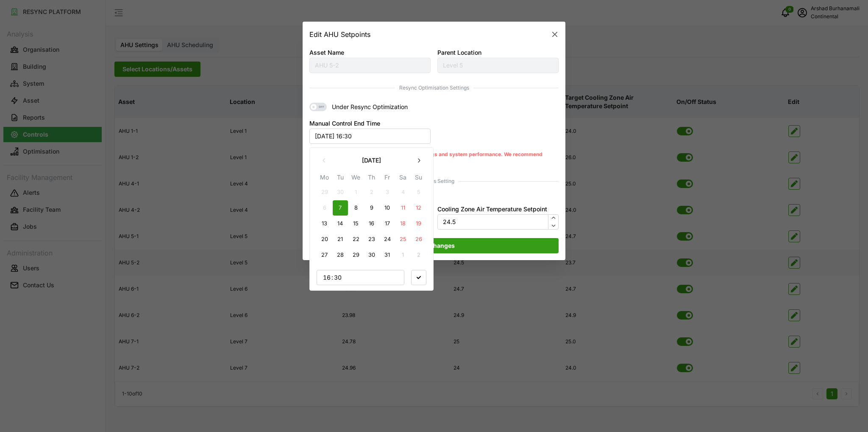 The width and height of the screenshot is (868, 432). What do you see at coordinates (434, 245) in the screenshot?
I see `button: Save Changes` at bounding box center [434, 245].